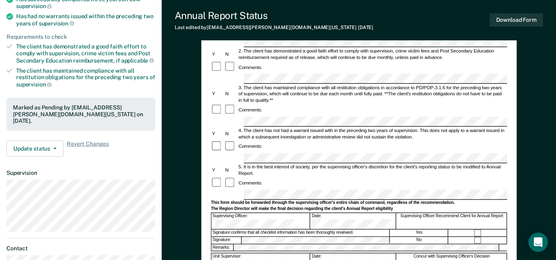 The height and width of the screenshot is (260, 556). Describe the element at coordinates (81, 249) in the screenshot. I see `dt: Contact` at that location.